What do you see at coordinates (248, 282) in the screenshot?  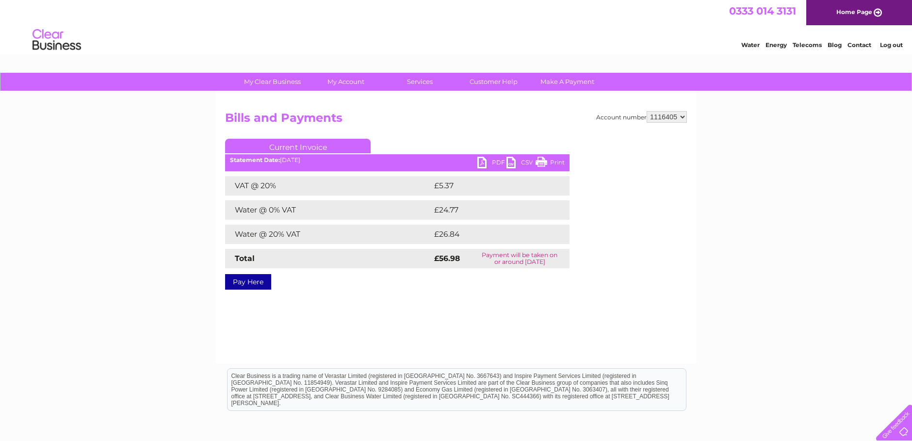 I see `a: Pay Here` at bounding box center [248, 282].